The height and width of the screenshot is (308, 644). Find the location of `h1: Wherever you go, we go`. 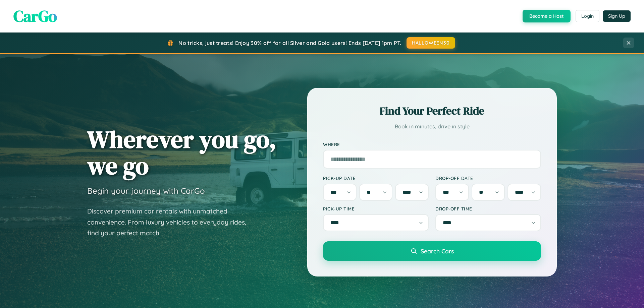

h1: Wherever you go, we go is located at coordinates (182, 152).